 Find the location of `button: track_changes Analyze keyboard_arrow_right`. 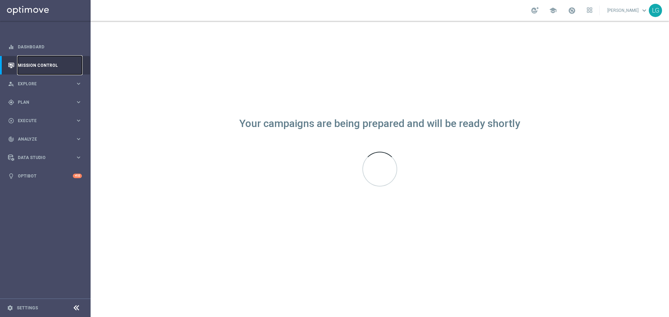

button: track_changes Analyze keyboard_arrow_right is located at coordinates (45, 139).